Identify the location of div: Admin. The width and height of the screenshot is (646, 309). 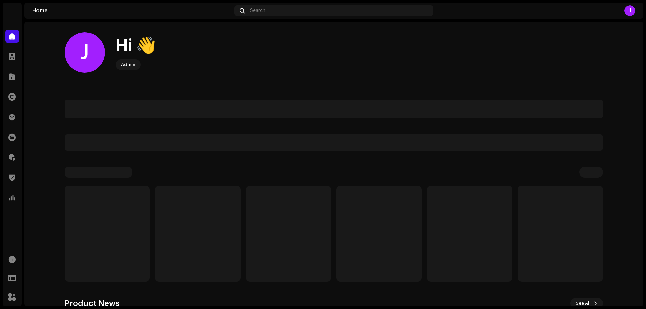
(128, 65).